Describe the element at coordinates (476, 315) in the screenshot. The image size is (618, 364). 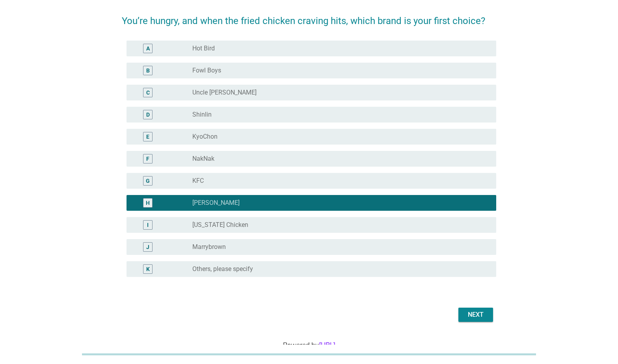
I see `div: Next` at that location.